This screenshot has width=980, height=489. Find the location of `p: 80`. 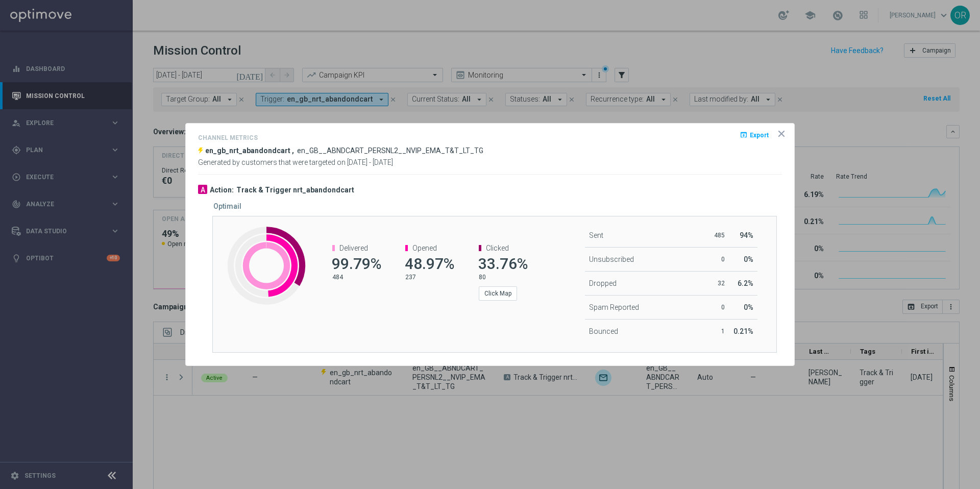

p: 80 is located at coordinates (502, 277).